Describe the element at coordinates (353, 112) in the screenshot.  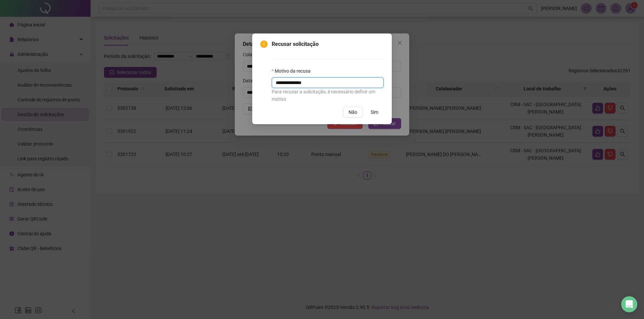
I see `button: Não` at that location.